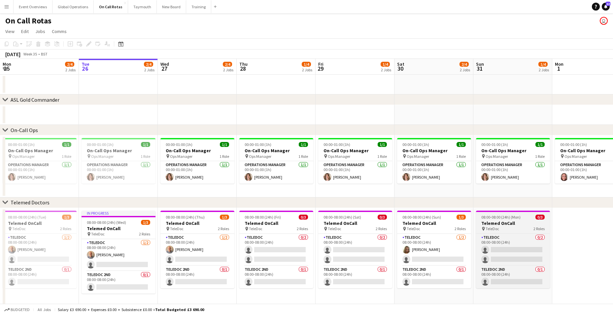 This screenshot has width=613, height=315. What do you see at coordinates (165, 64) in the screenshot?
I see `span: Wed` at bounding box center [165, 64].